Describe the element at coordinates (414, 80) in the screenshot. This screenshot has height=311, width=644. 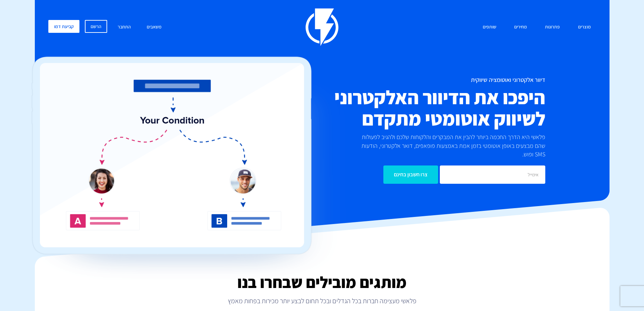
I see `h1: דיוור אלקטרוני ואוטומציה שיווקית` at that location.